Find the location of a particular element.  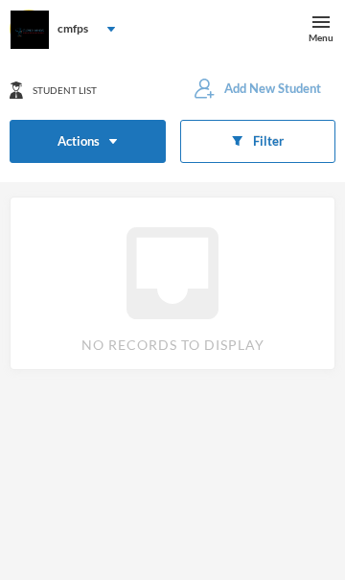

button: Add New Student is located at coordinates (258, 88).